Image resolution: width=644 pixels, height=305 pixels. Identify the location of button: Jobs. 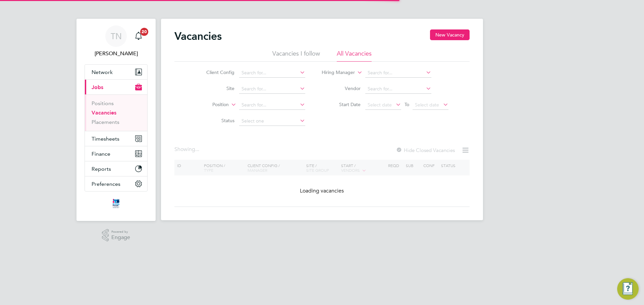
(116, 87).